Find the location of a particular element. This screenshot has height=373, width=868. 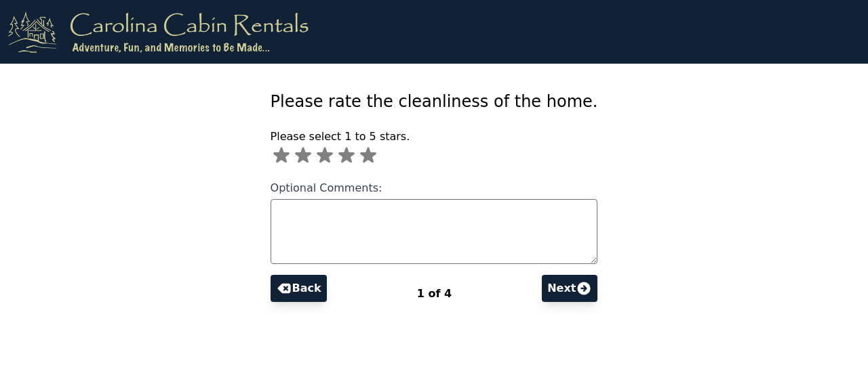

span: Optional Comments: is located at coordinates (326, 188).